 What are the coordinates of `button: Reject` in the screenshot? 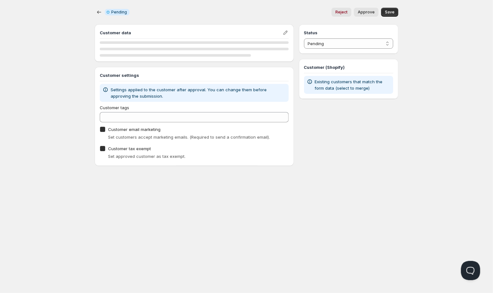 It's located at (342, 12).